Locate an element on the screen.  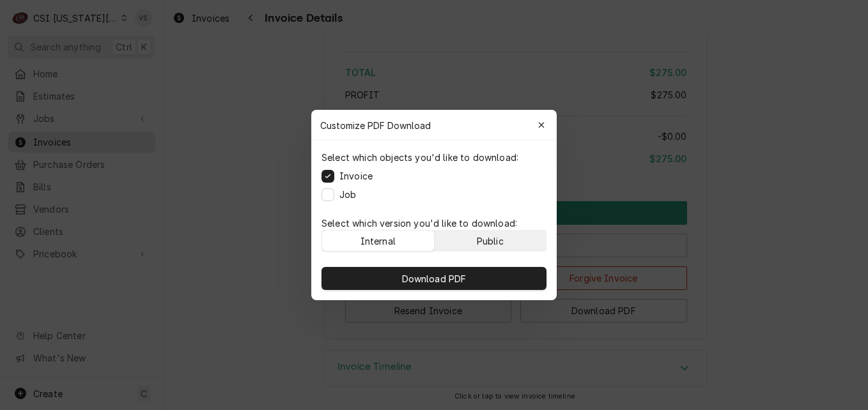
label: Invoice is located at coordinates (356, 176).